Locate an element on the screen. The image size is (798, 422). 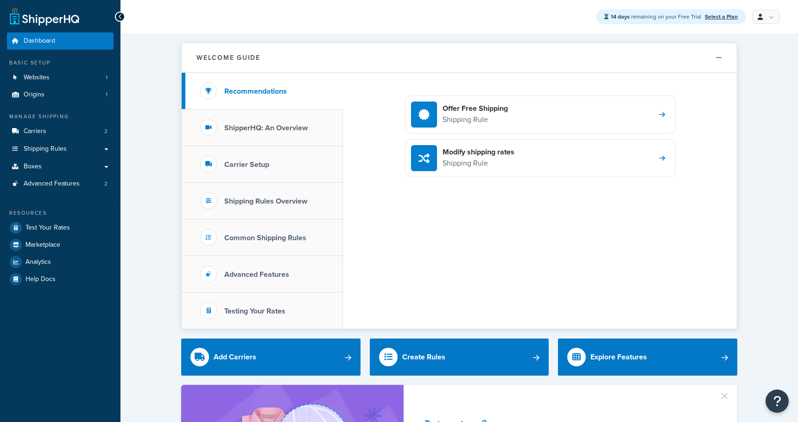
a: Advanced Features2 is located at coordinates (60, 183).